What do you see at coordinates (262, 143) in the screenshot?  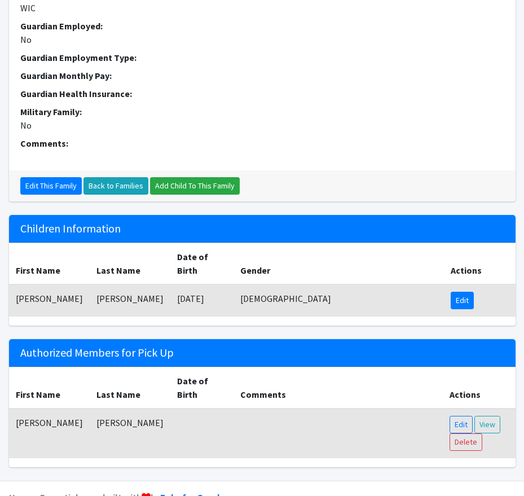 I see `dt: Comments:` at bounding box center [262, 143].